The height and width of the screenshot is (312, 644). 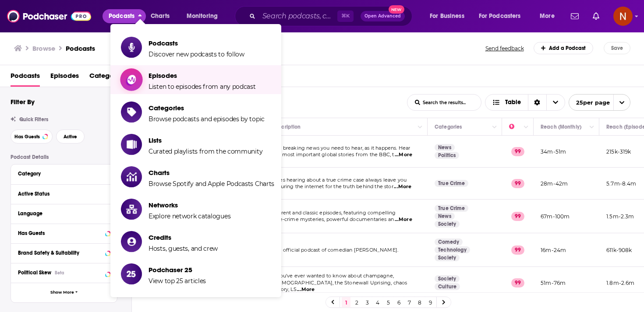 What do you see at coordinates (553, 250) in the screenshot?
I see `p: 16m-24m` at bounding box center [553, 250].